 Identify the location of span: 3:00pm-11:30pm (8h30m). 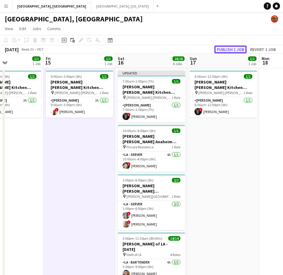
(142, 238).